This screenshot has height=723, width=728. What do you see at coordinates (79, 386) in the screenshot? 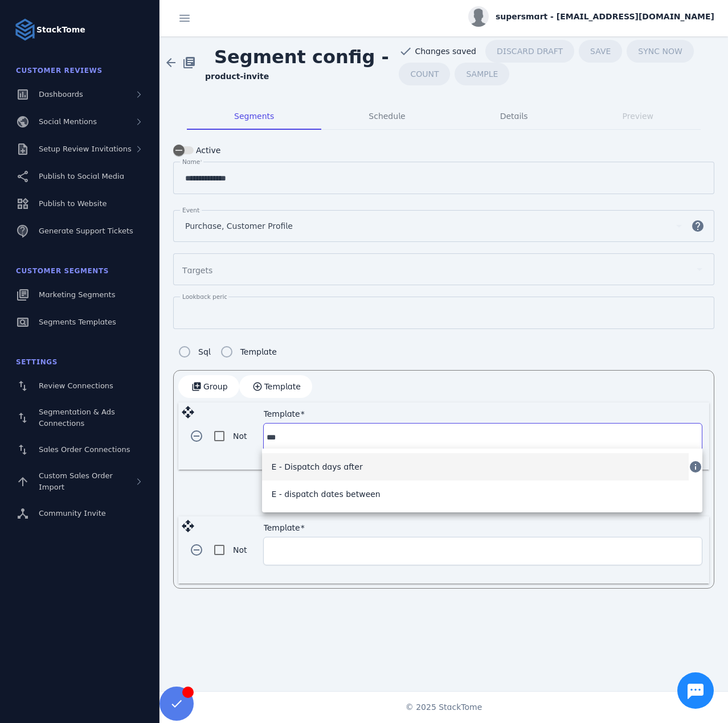
I see `a: Review Connections` at bounding box center [79, 386].